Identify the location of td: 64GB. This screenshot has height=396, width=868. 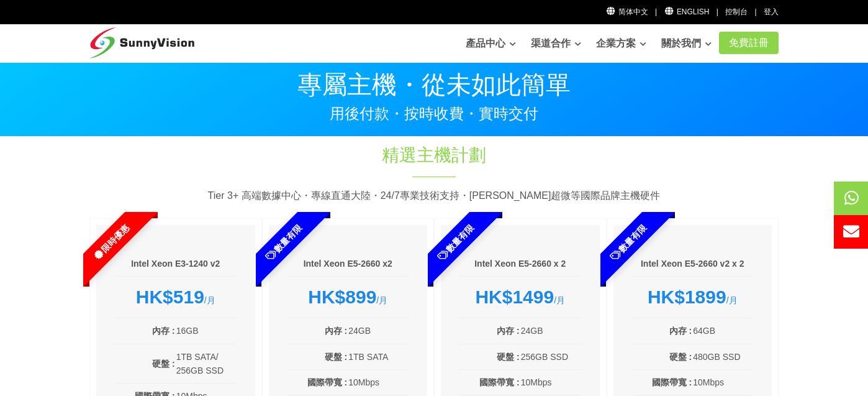
(723, 331).